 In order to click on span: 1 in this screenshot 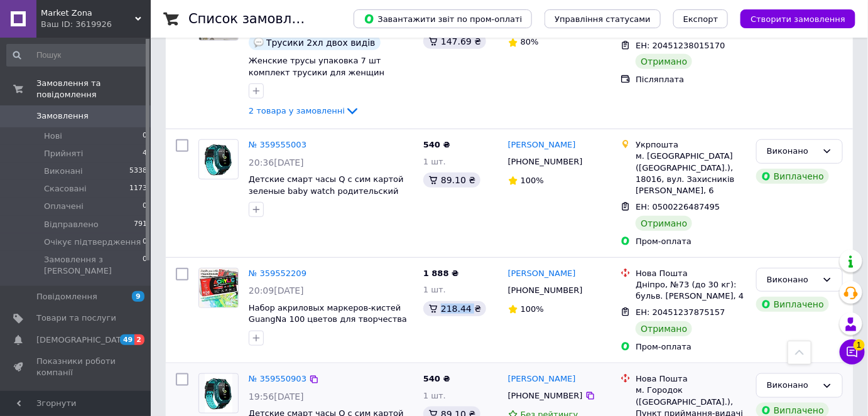, I will do `click(859, 345)`.